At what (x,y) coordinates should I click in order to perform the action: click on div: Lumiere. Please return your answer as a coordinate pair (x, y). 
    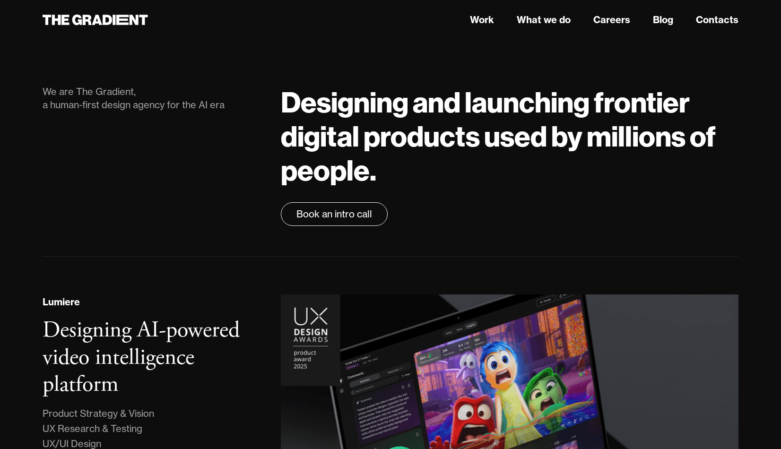
    Looking at the image, I should click on (61, 302).